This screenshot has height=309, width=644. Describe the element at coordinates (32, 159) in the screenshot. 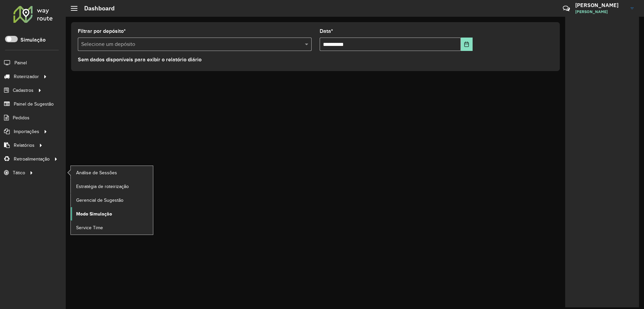

I see `span: Retroalimentação` at that location.